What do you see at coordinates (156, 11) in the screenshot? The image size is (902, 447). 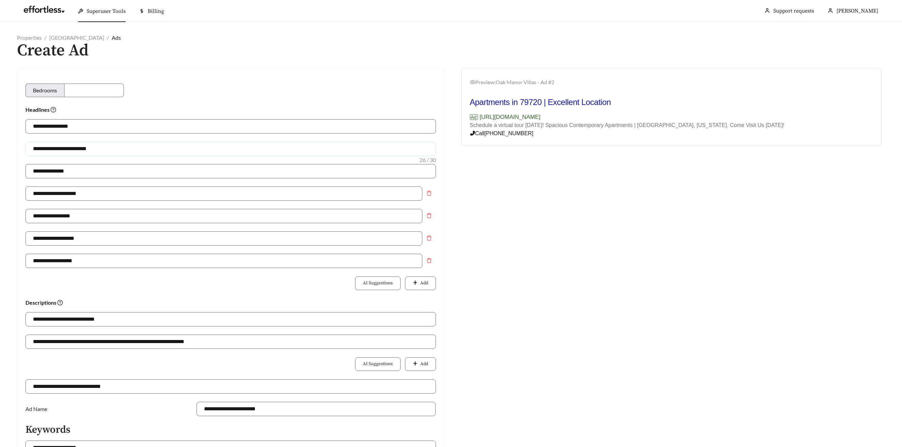 I see `span: Billing` at bounding box center [156, 11].